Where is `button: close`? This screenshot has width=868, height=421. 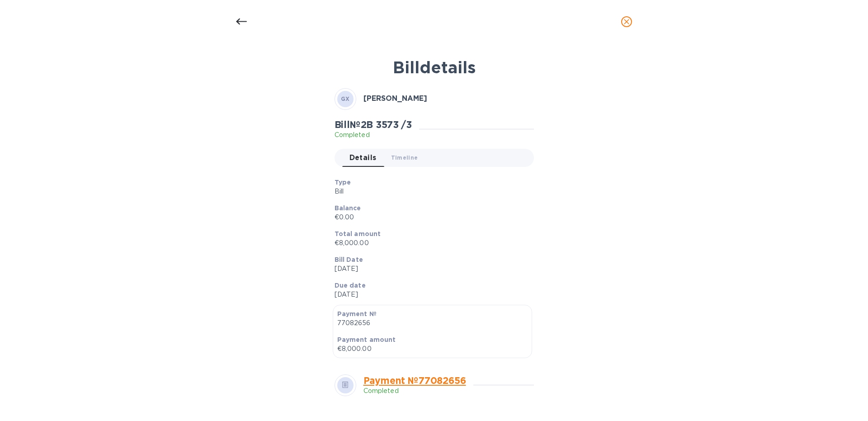
button: close is located at coordinates (626, 22).